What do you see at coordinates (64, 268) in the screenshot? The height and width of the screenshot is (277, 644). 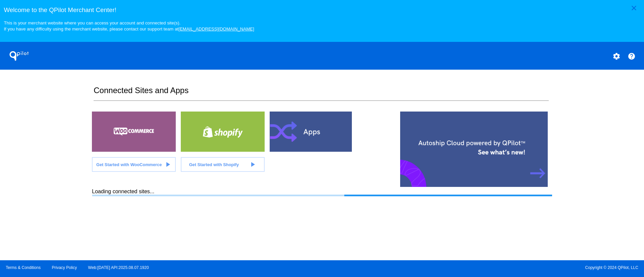 I see `a: Privacy Policy` at bounding box center [64, 268].